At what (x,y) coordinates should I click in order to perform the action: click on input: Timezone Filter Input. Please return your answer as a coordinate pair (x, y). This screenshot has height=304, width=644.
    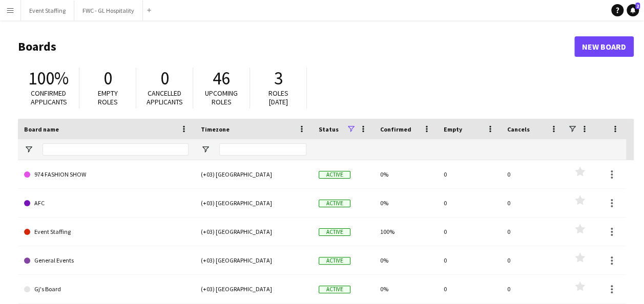
    Looking at the image, I should click on (263, 150).